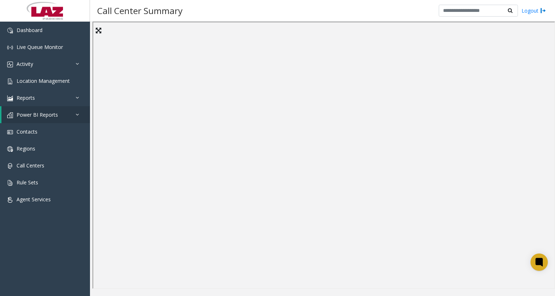 This screenshot has height=296, width=555. I want to click on a: Logout, so click(534, 10).